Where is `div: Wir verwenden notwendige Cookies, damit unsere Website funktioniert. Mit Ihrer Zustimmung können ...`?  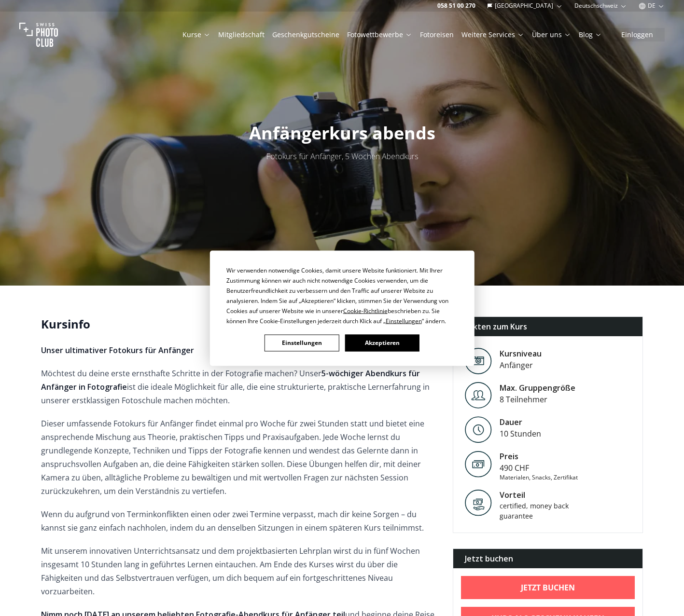
div: Wir verwenden notwendige Cookies, damit unsere Website funktioniert. Mit Ihrer Zustimmung können ... is located at coordinates (342, 295).